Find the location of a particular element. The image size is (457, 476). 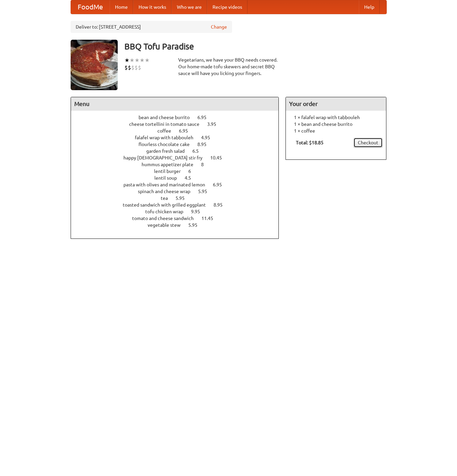

span: lentil burger is located at coordinates (171, 171).